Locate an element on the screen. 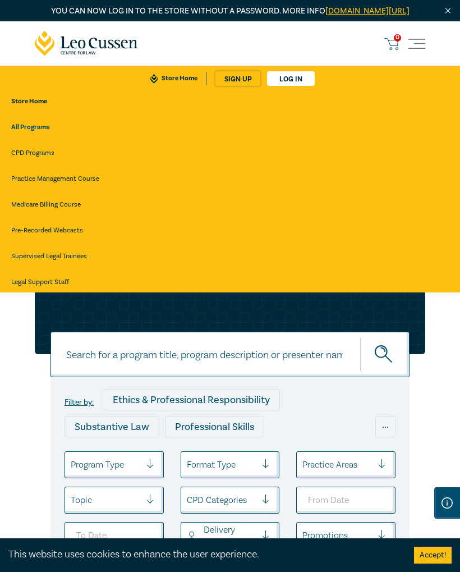 The height and width of the screenshot is (572, 460). div: Practice Management & Business Skills is located at coordinates (161, 453).